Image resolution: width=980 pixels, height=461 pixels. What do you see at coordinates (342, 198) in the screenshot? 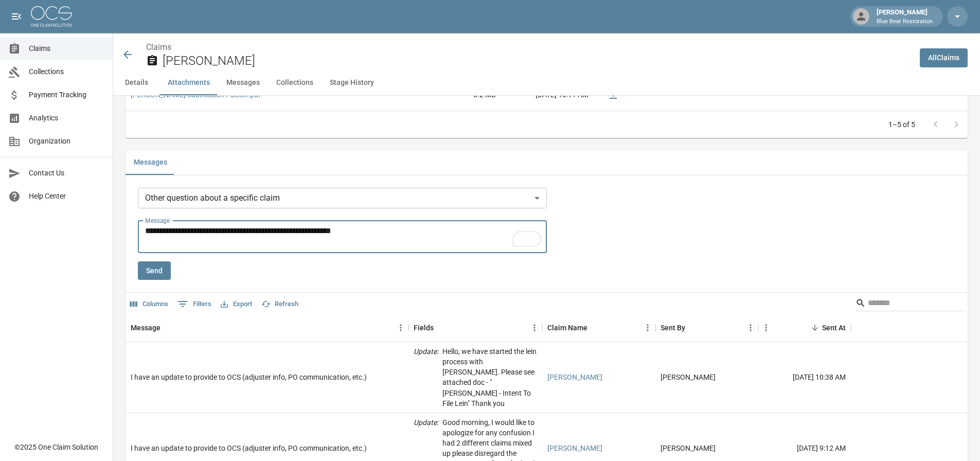
I see `div: Other question about a specific claim` at bounding box center [342, 198].